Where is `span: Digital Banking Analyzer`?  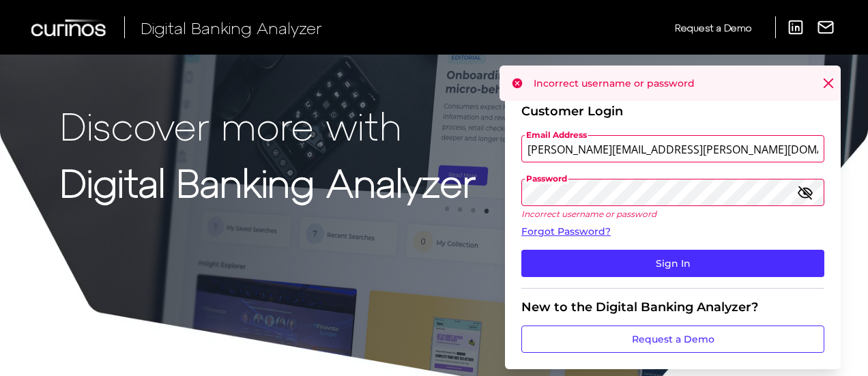
span: Digital Banking Analyzer is located at coordinates (232, 27).